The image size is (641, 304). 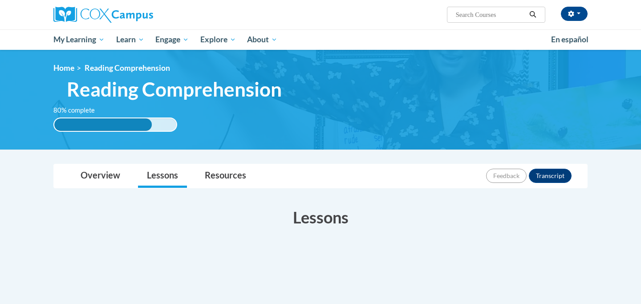 I want to click on button: Account Settings, so click(x=574, y=14).